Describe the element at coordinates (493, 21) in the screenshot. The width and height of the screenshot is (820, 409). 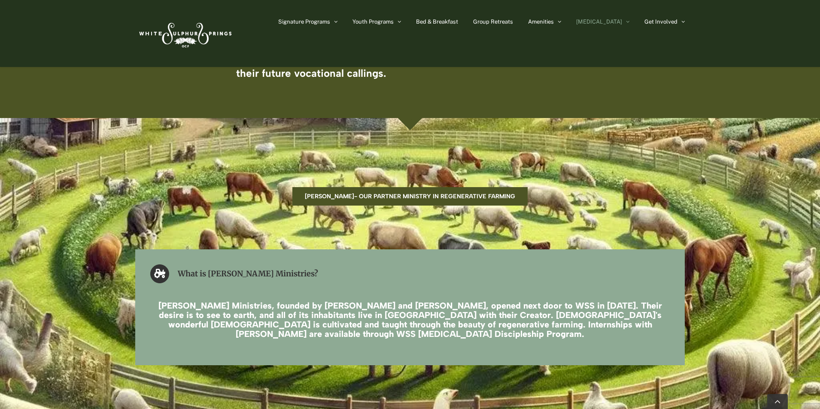
I see `span: Group Retreats` at that location.